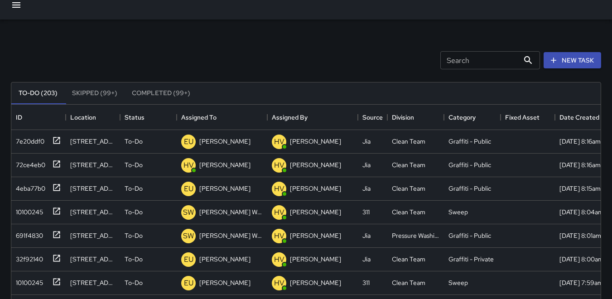 The image size is (612, 299). Describe the element at coordinates (573, 60) in the screenshot. I see `button: New Task` at that location.